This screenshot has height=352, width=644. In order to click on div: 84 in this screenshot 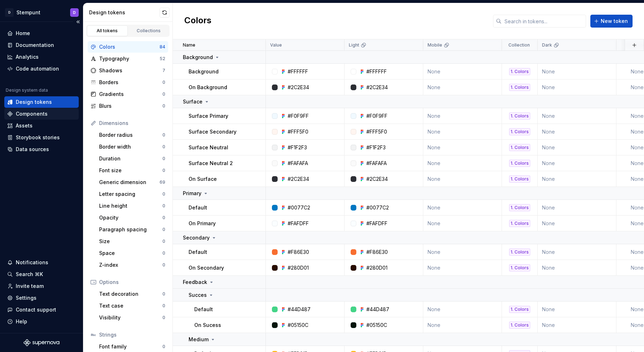, I will do `click(162, 47)`.